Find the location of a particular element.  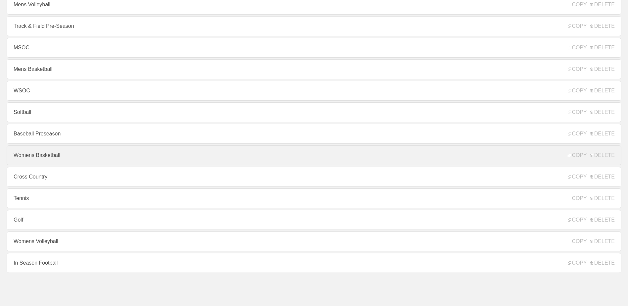

a: Mens Basketball is located at coordinates (314, 69).